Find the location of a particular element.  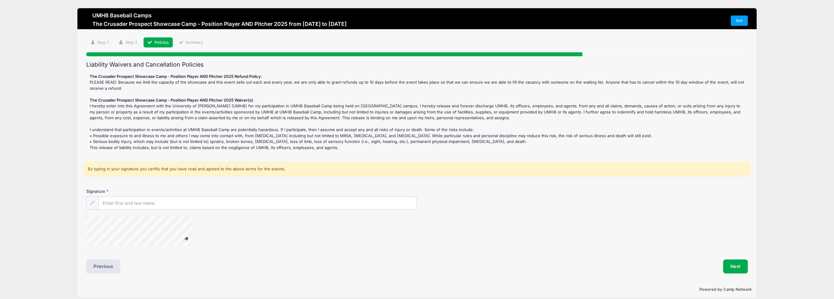

a: Policies is located at coordinates (158, 42).